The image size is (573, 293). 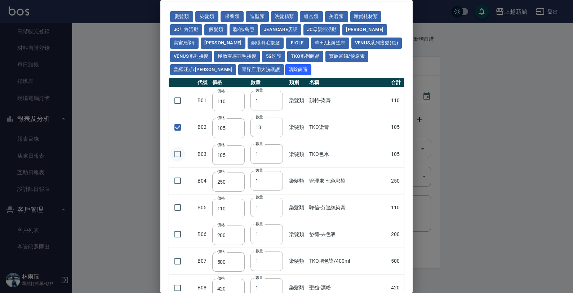 I want to click on button: FIOLE, so click(x=297, y=43).